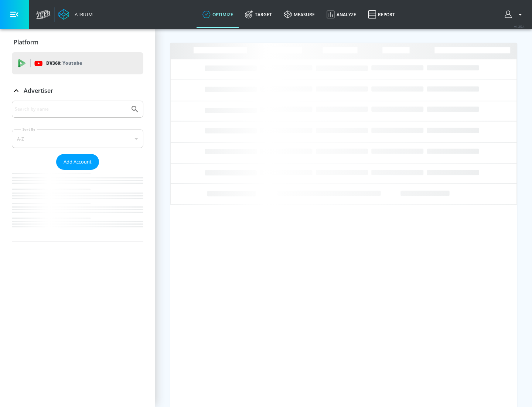  Describe the element at coordinates (76, 14) in the screenshot. I see `a: Atrium` at that location.